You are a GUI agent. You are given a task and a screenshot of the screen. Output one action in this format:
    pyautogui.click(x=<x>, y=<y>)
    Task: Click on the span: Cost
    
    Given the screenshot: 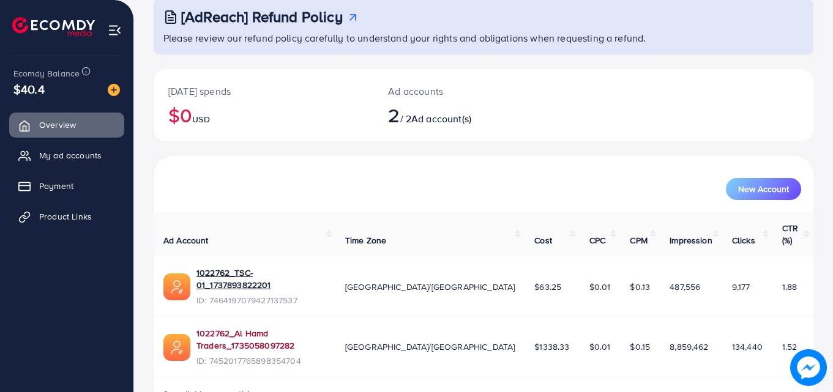 What is the action you would take?
    pyautogui.click(x=543, y=241)
    